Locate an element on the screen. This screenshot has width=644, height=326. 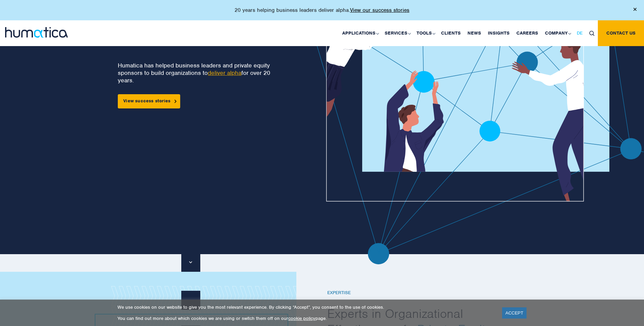
img: arrowicon is located at coordinates (175, 101).